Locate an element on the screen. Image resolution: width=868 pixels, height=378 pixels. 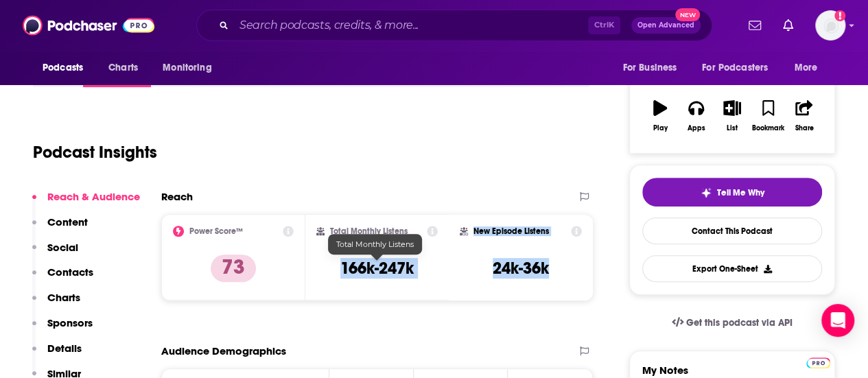
button: Details is located at coordinates (57, 354).